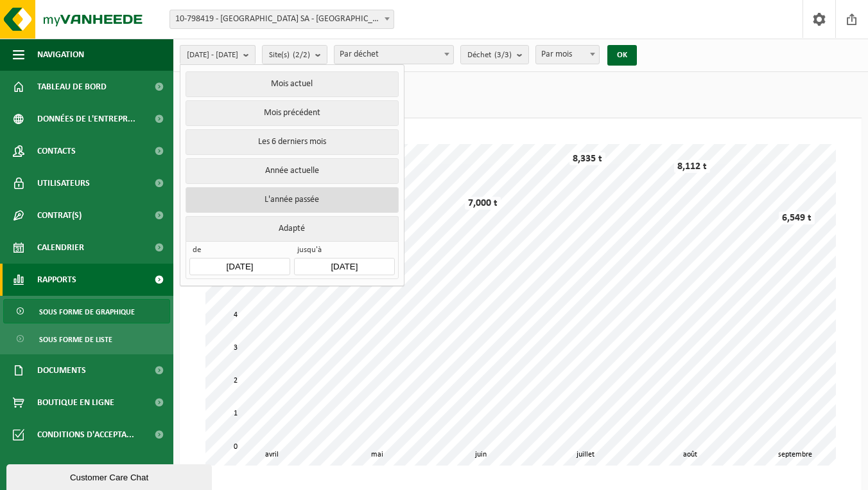  I want to click on span: Site(s), so click(290, 56).